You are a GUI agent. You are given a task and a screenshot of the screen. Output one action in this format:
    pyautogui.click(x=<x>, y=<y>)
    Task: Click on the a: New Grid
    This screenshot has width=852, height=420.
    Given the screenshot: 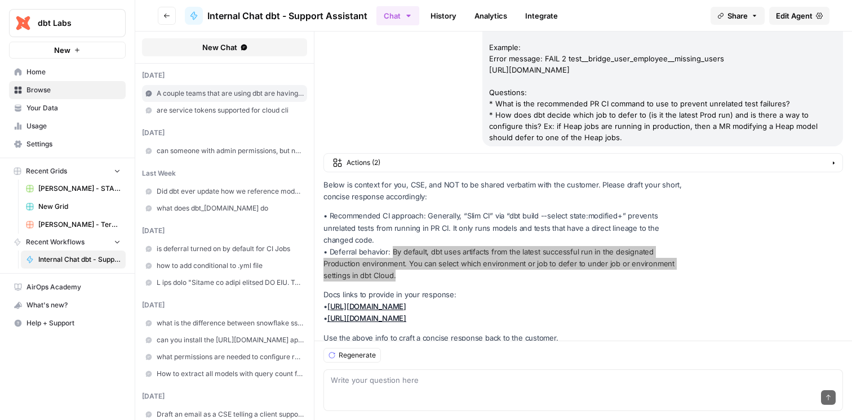 What is the action you would take?
    pyautogui.click(x=73, y=207)
    